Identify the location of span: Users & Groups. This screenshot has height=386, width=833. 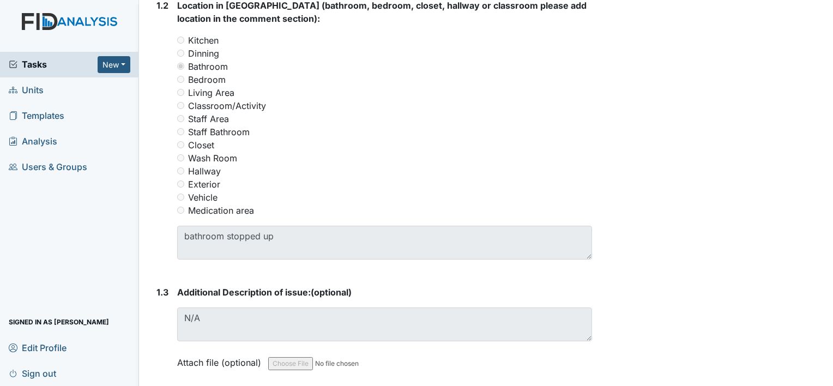
(48, 167).